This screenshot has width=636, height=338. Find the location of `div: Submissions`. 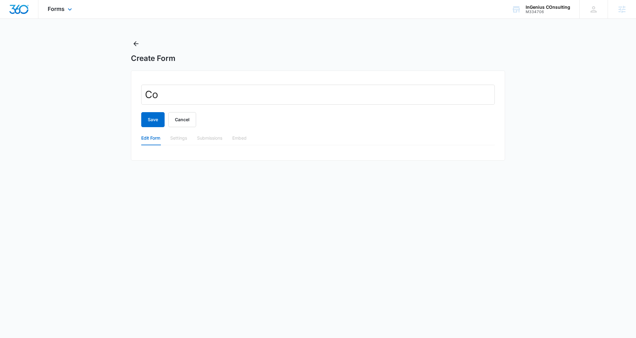

div: Submissions is located at coordinates (210, 138).